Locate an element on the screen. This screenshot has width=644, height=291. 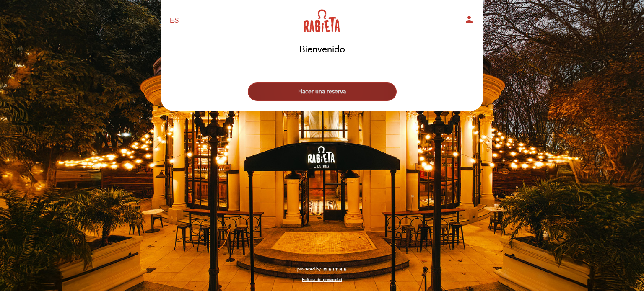
span: powered by is located at coordinates (309, 270).